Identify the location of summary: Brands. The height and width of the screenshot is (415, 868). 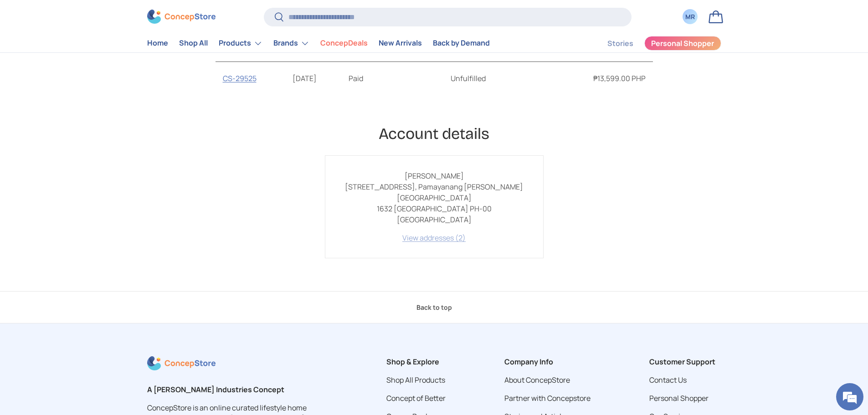
(291, 43).